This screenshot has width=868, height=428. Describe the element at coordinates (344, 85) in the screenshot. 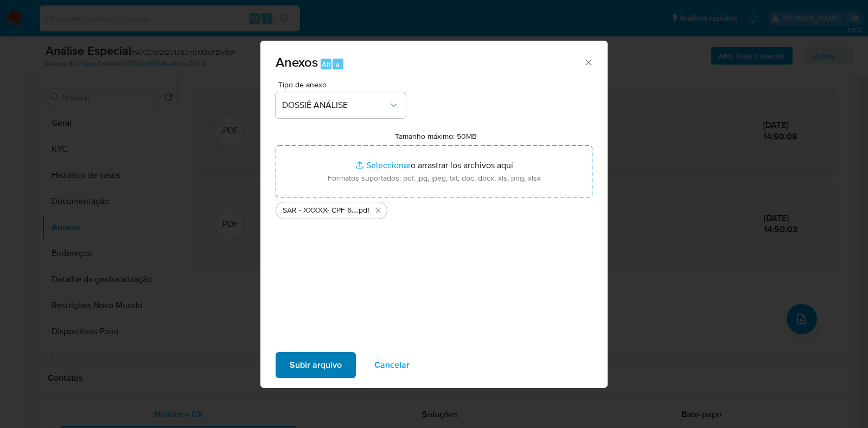

I see `span: Tipo de anexo` at that location.